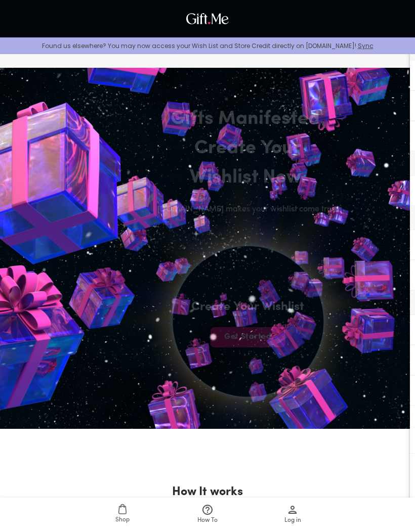 This screenshot has width=415, height=532. What do you see at coordinates (366, 46) in the screenshot?
I see `a: Sync` at bounding box center [366, 46].